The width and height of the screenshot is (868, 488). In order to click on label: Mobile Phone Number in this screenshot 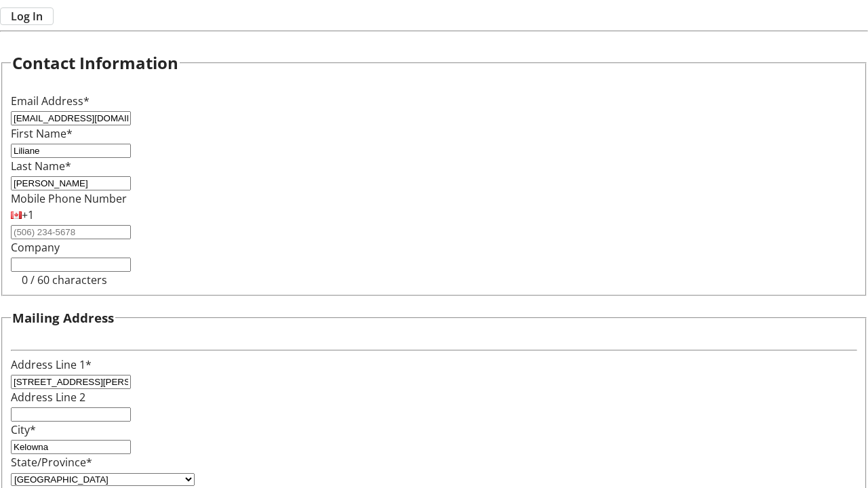, I will do `click(68, 198)`.